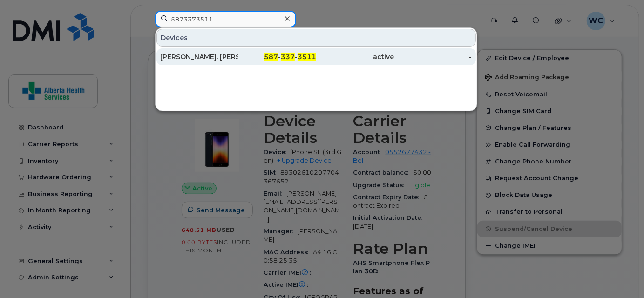 The image size is (644, 298). What do you see at coordinates (316, 38) in the screenshot?
I see `div: Devices` at bounding box center [316, 38].